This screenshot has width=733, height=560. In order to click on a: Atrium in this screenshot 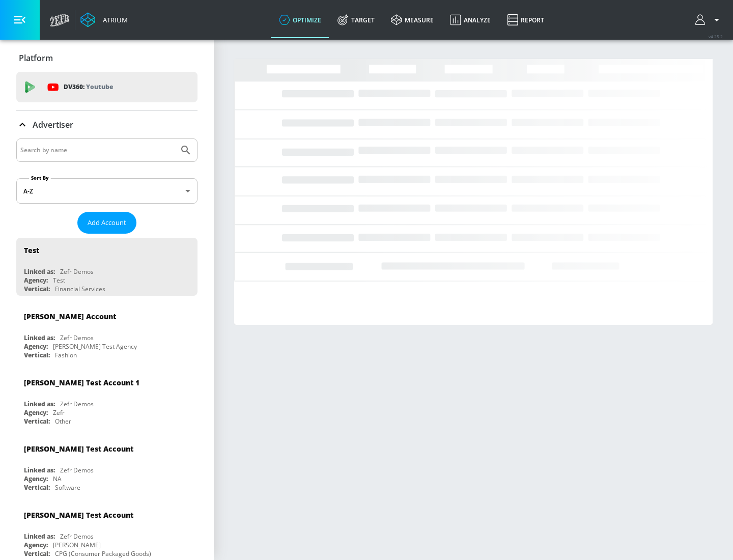, I will do `click(104, 20)`.